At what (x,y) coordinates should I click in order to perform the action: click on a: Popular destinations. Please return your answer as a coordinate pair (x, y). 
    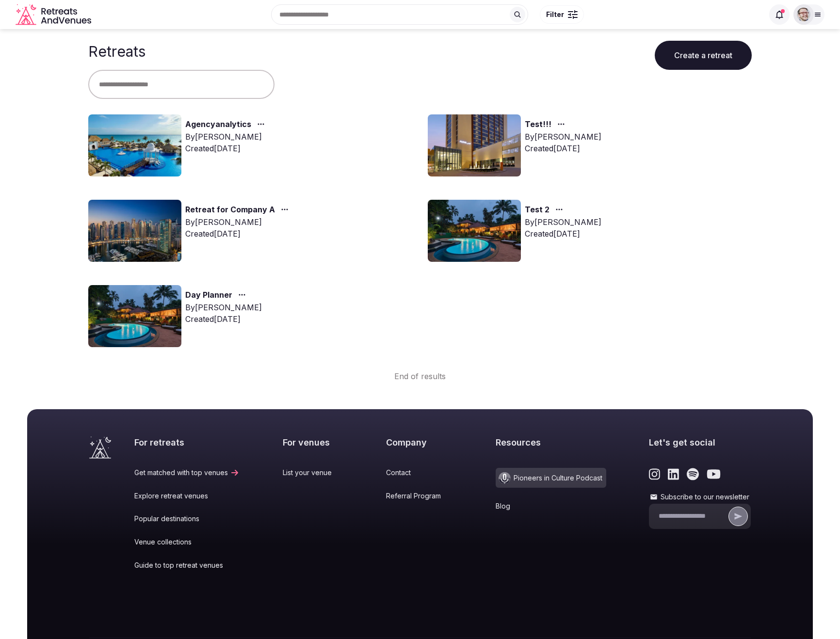
    Looking at the image, I should click on (187, 519).